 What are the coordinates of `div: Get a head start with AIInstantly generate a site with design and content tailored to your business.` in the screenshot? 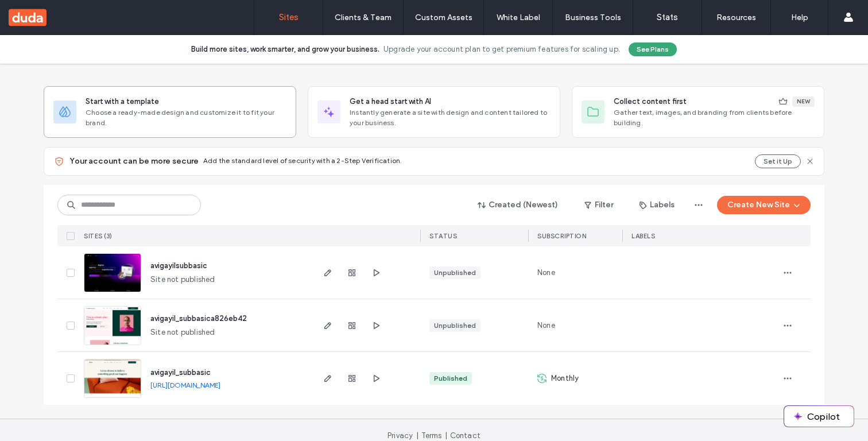 It's located at (434, 112).